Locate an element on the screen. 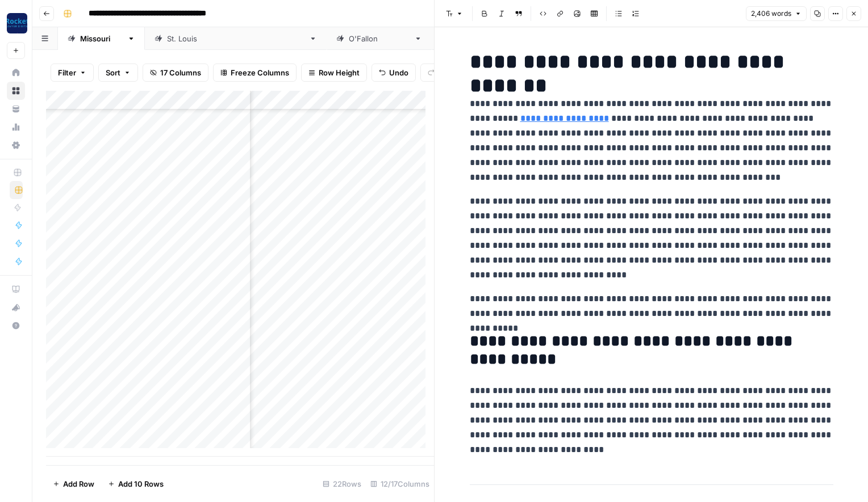  div: 12/17 Columns is located at coordinates (400, 484).